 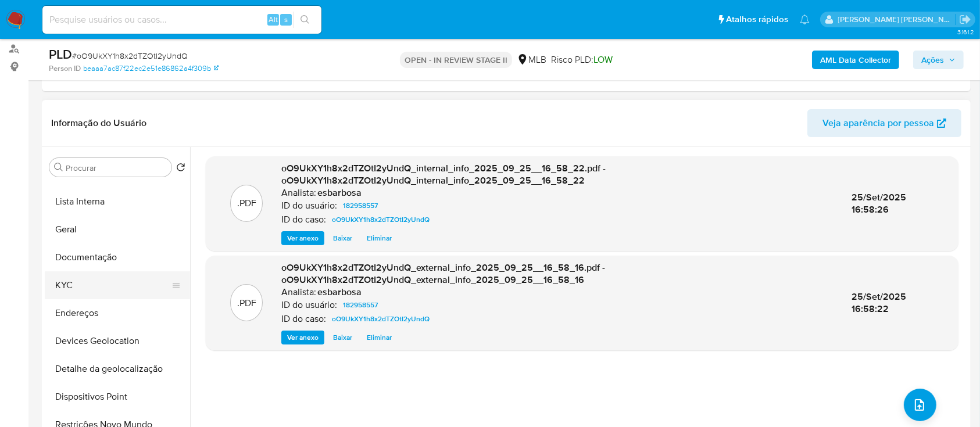 What do you see at coordinates (286, 19) in the screenshot?
I see `span: s` at bounding box center [286, 19].